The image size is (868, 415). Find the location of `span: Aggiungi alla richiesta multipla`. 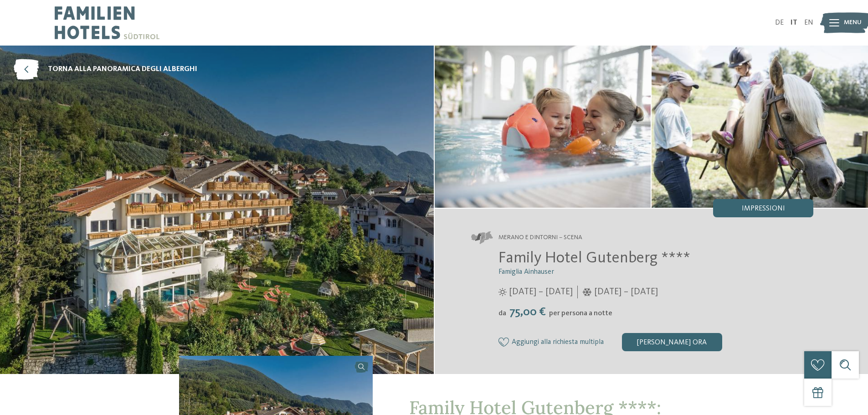

span: Aggiungi alla richiesta multipla is located at coordinates (558, 343).